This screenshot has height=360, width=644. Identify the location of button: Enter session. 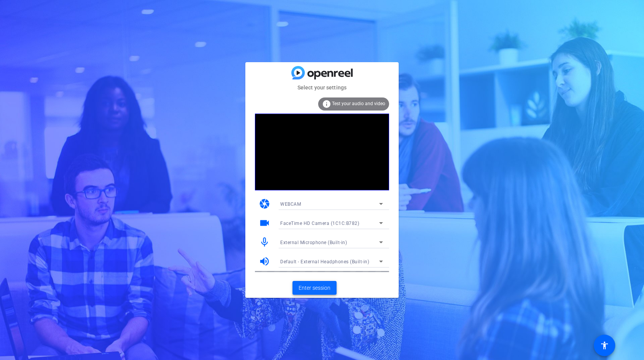
(314, 288).